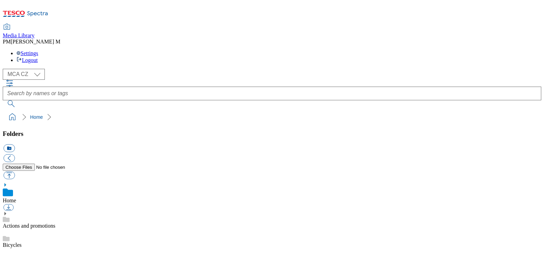 Image resolution: width=544 pixels, height=254 pixels. What do you see at coordinates (12, 245) in the screenshot?
I see `a: Bicycles` at bounding box center [12, 245].